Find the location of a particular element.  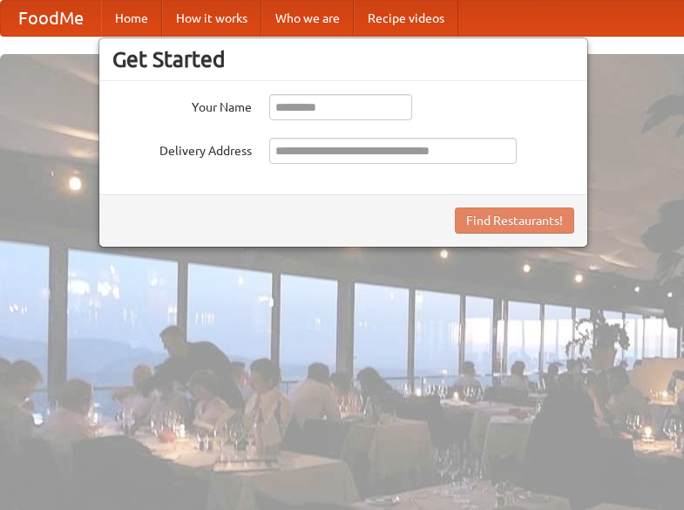

label: Your Name is located at coordinates (182, 105).